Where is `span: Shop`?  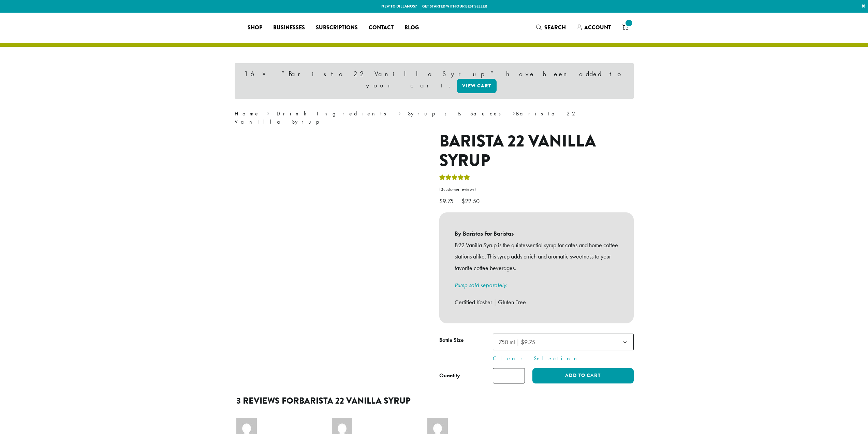 span: Shop is located at coordinates (255, 28).